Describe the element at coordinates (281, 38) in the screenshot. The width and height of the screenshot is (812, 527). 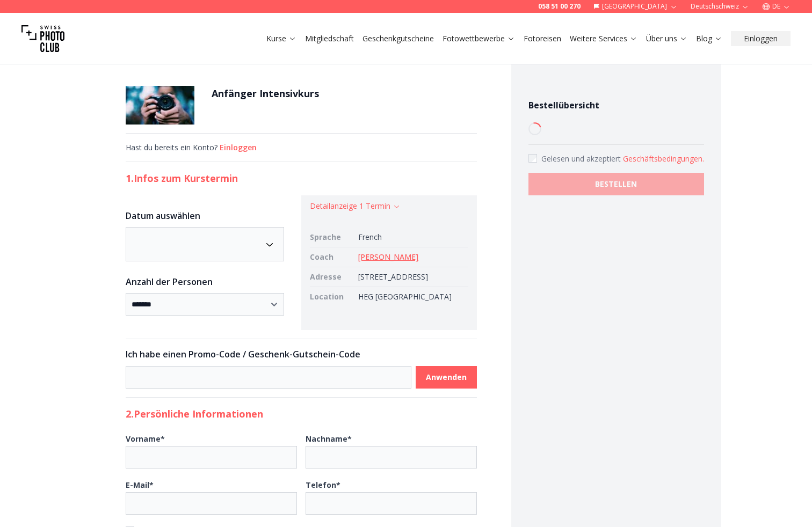
I see `button: Kurse` at that location.